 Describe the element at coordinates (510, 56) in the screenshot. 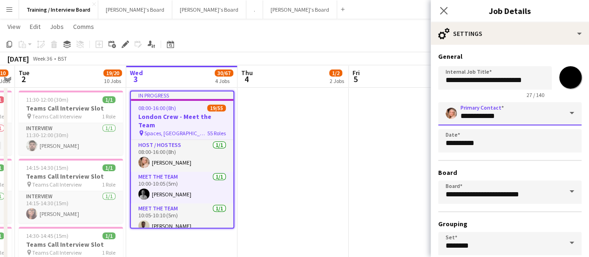

I see `h3: General` at that location.